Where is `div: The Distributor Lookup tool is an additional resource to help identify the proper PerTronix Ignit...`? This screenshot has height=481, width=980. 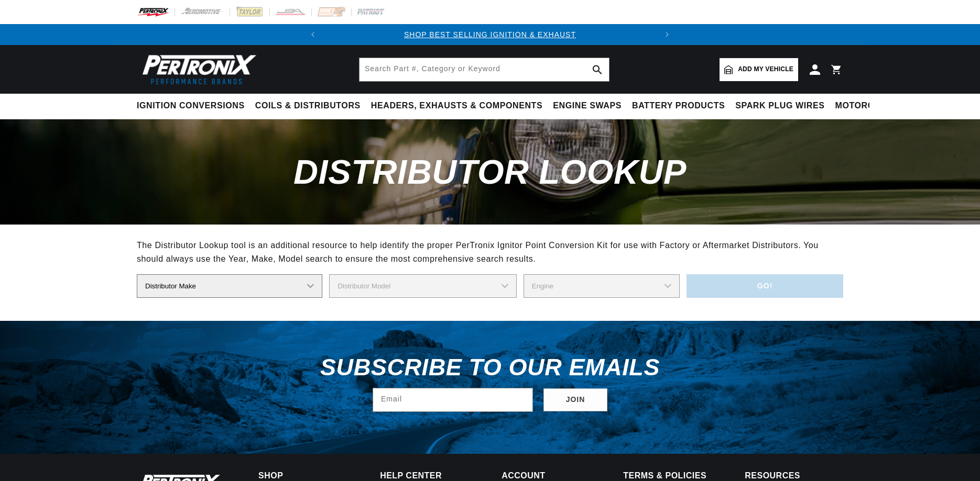
div: The Distributor Lookup tool is an additional resource to help identify the proper PerTronix Ignit... is located at coordinates (490, 252).